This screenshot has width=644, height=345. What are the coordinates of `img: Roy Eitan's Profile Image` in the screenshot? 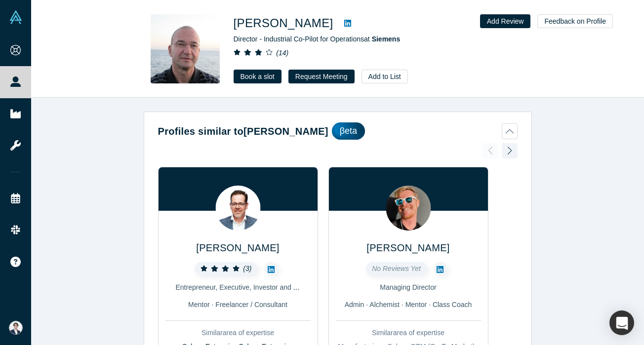 It's located at (237, 208).